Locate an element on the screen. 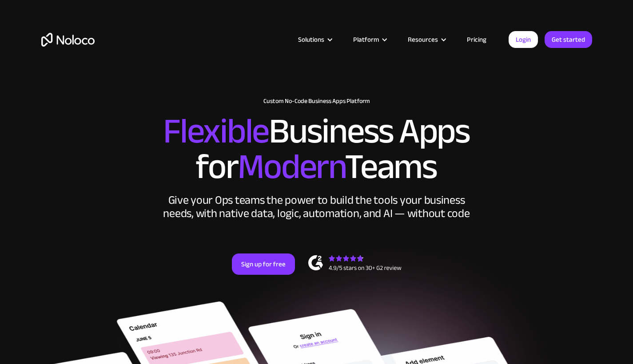 The height and width of the screenshot is (364, 633). a: Login is located at coordinates (523, 40).